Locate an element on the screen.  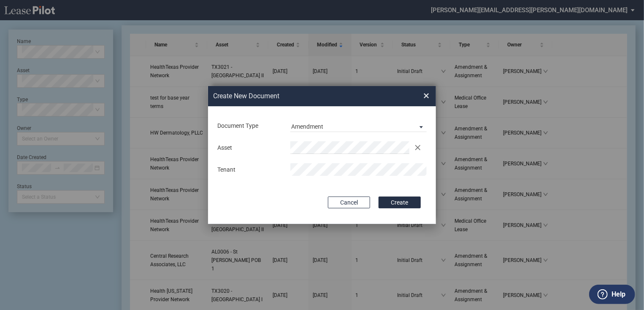
h2: Create New Document is located at coordinates (303, 96).